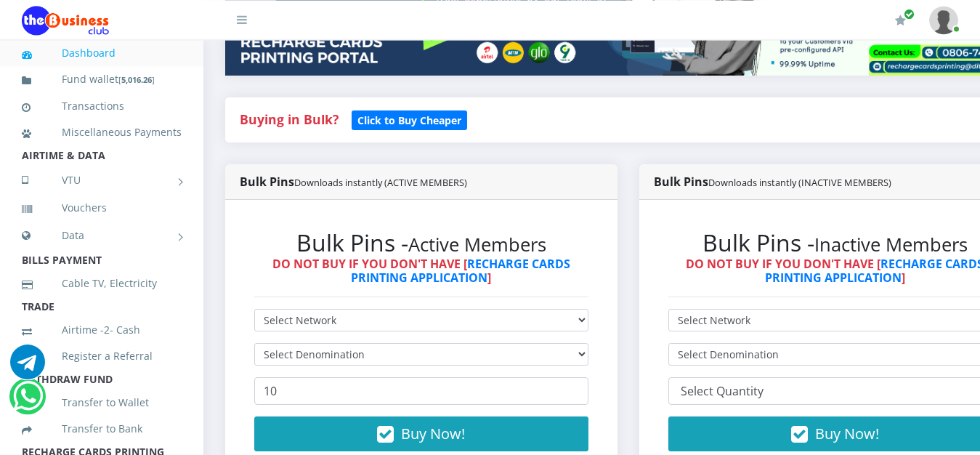 This screenshot has width=980, height=455. What do you see at coordinates (800, 182) in the screenshot?
I see `small: Downloads instantly (INACTIVE MEMBERS)` at bounding box center [800, 182].